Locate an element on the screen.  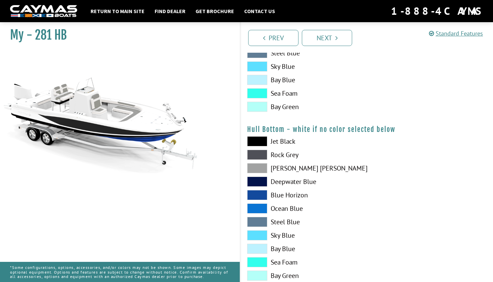
label: Ocean Blue is located at coordinates (304, 208).